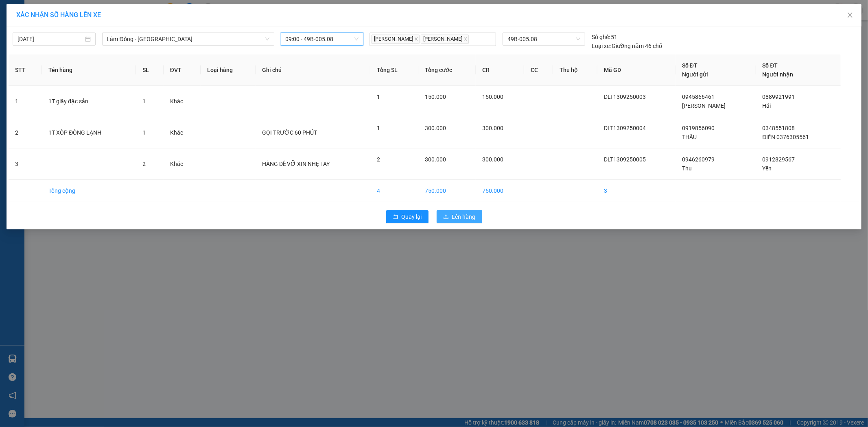  What do you see at coordinates (59, 15) in the screenshot?
I see `span: XÁC NHẬN SỐ HÀNG LÊN XE` at bounding box center [59, 15].